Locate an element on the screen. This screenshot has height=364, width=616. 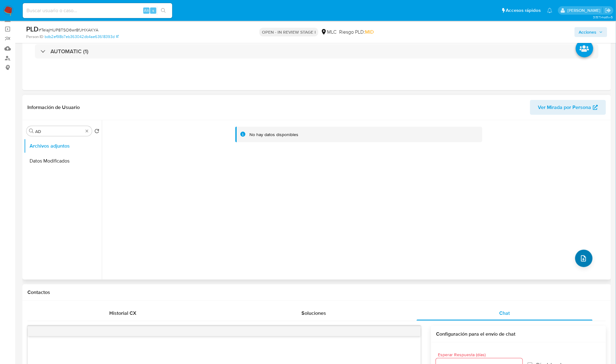
span: Ver Mirada por Persona is located at coordinates (565, 108).